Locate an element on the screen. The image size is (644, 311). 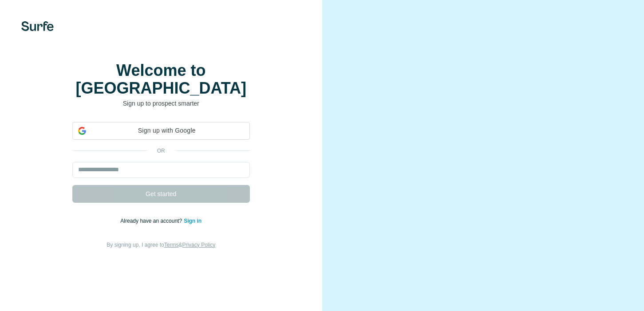
span: Sign up with Google is located at coordinates (167, 131).